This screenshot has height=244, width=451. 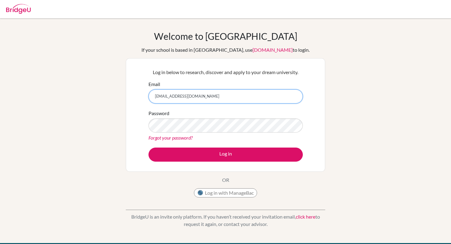 What do you see at coordinates (225, 155) in the screenshot?
I see `button: Log in` at bounding box center [225, 155].